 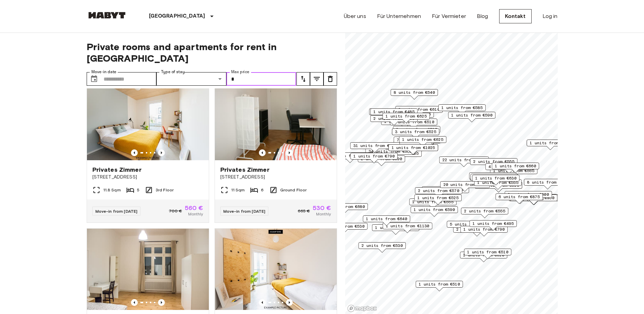 What do you see at coordinates (104, 72) in the screenshot?
I see `label: Move-in date` at bounding box center [104, 72].